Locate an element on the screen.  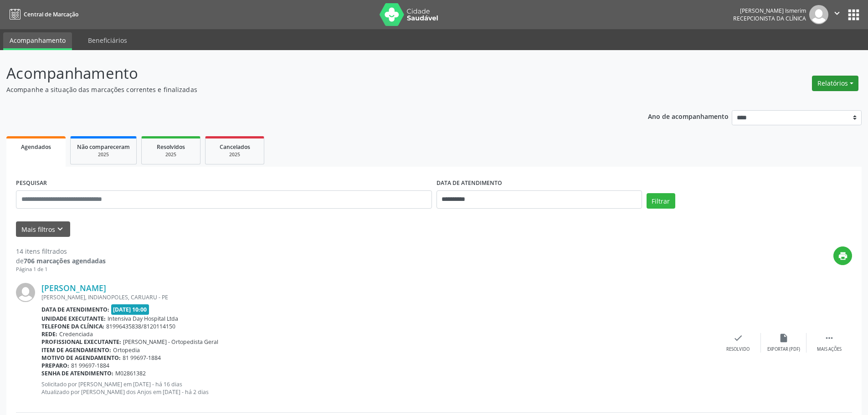
b: Motivo de agendamento: is located at coordinates (81, 357).